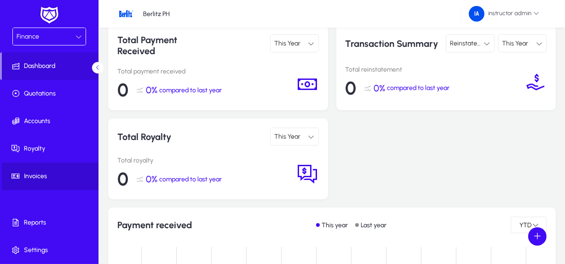 This screenshot has height=264, width=565. Describe the element at coordinates (156, 14) in the screenshot. I see `p: Berlitz PH` at that location.